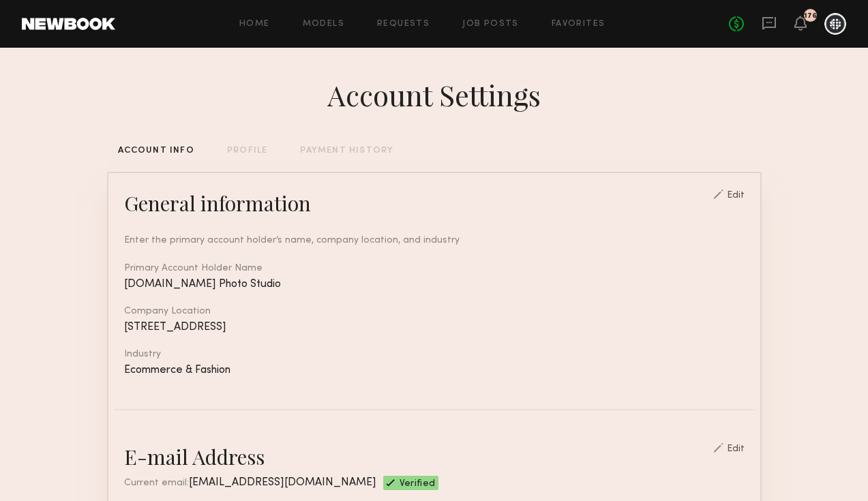  I want to click on div: Enter the primary account holder’s name, company location, and industry, so click(435, 240).